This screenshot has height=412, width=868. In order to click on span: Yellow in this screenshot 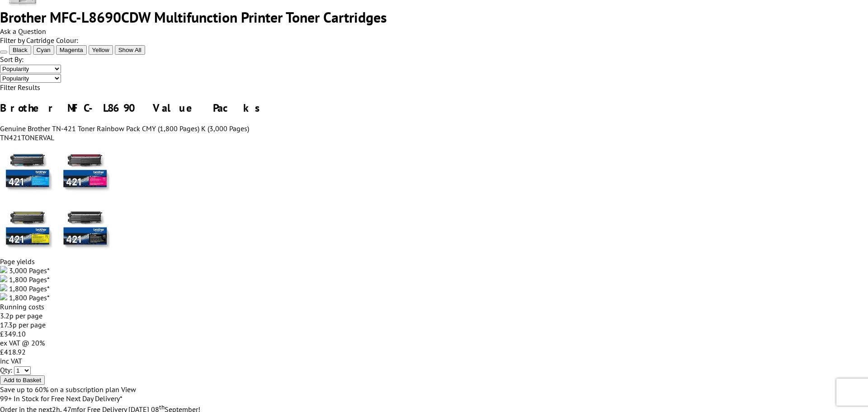, I will do `click(101, 50)`.